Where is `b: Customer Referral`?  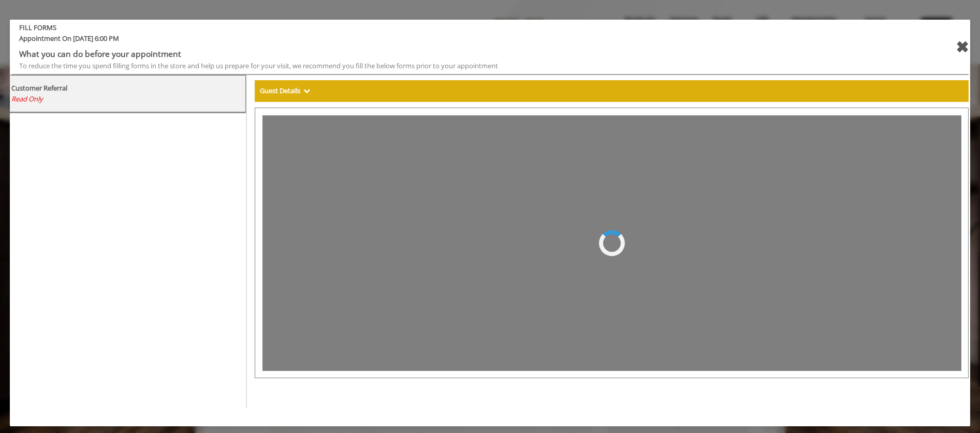
b: Customer Referral is located at coordinates (39, 88).